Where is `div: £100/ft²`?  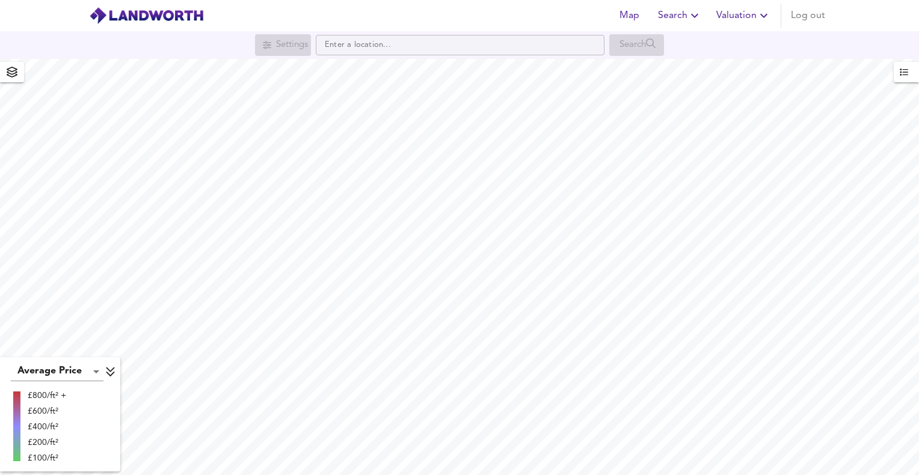 div: £100/ft² is located at coordinates (47, 459).